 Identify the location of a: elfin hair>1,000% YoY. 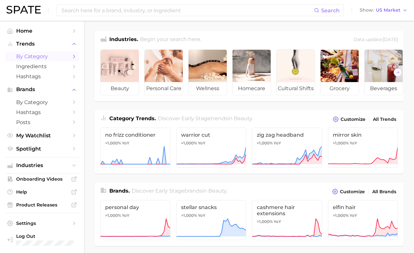
(363, 220).